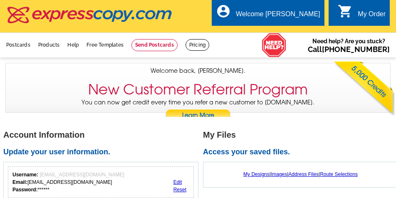 The height and width of the screenshot is (198, 396). I want to click on a: My Designs, so click(256, 174).